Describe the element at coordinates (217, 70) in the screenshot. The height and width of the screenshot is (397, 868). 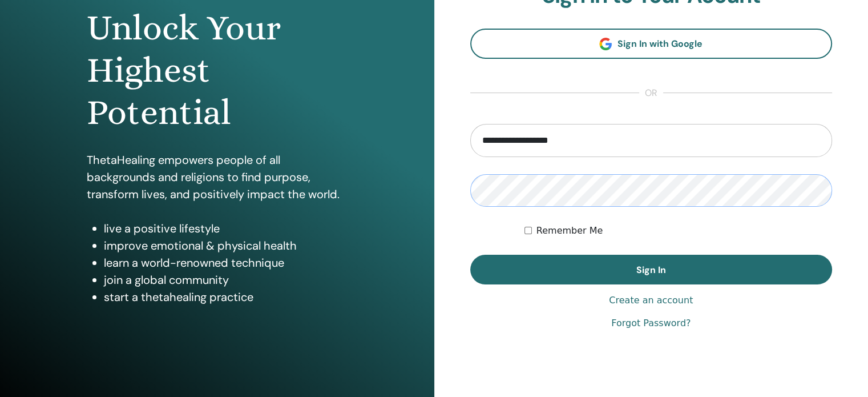
I see `h1: Unlock Your Highest Potential` at that location.